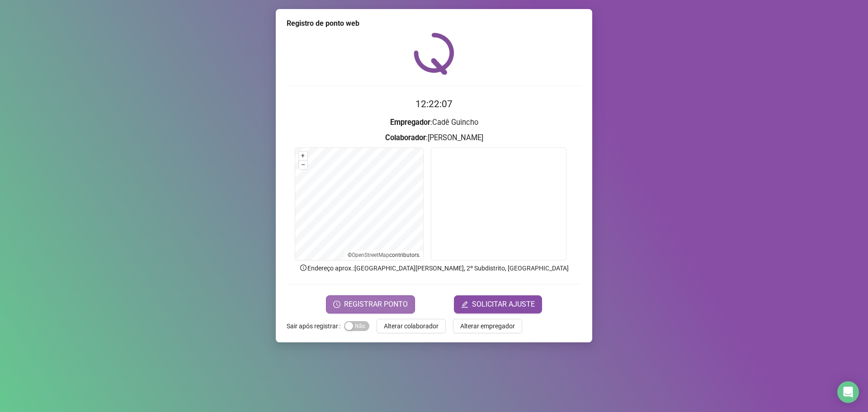 The width and height of the screenshot is (868, 412). What do you see at coordinates (371, 304) in the screenshot?
I see `button: REGISTRAR PONTO` at bounding box center [371, 304].